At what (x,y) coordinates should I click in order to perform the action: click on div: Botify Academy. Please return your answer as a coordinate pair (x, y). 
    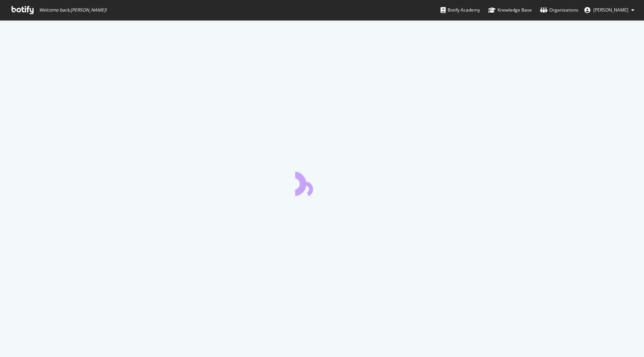
    Looking at the image, I should click on (460, 10).